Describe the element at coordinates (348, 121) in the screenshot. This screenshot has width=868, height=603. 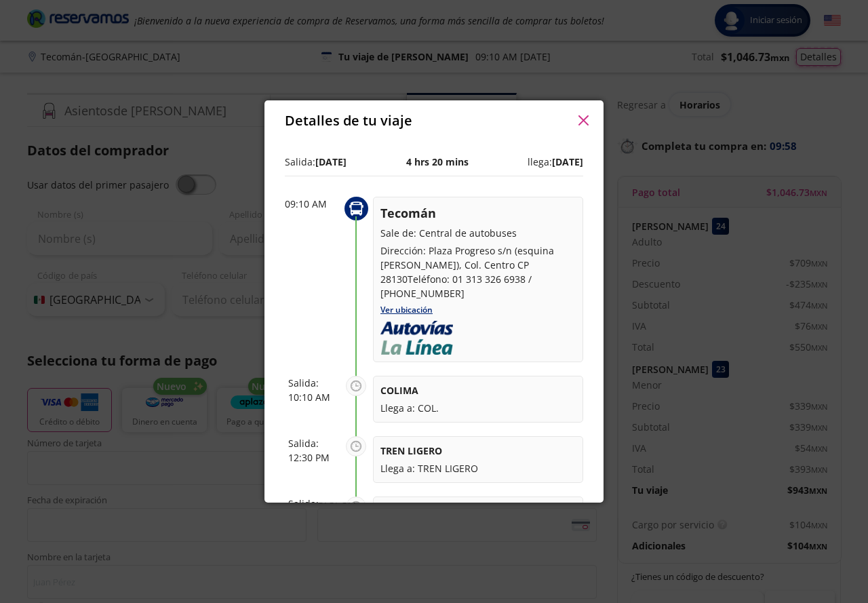
I see `p: Detalles de tu viaje` at that location.